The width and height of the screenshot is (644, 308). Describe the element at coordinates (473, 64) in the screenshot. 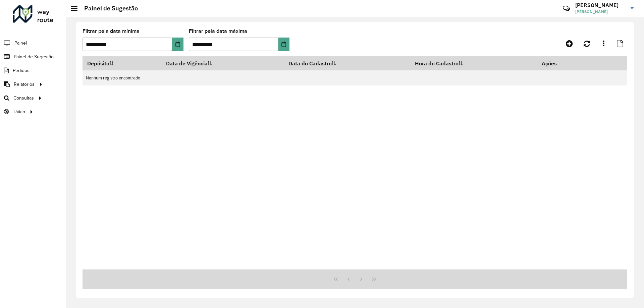

I see `th: Hora do Cadastro` at that location.